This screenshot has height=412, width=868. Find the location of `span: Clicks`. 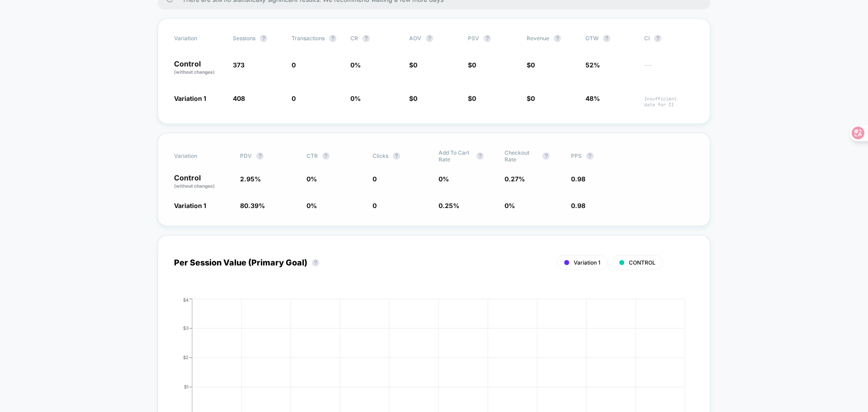

span: Clicks is located at coordinates (381, 155).